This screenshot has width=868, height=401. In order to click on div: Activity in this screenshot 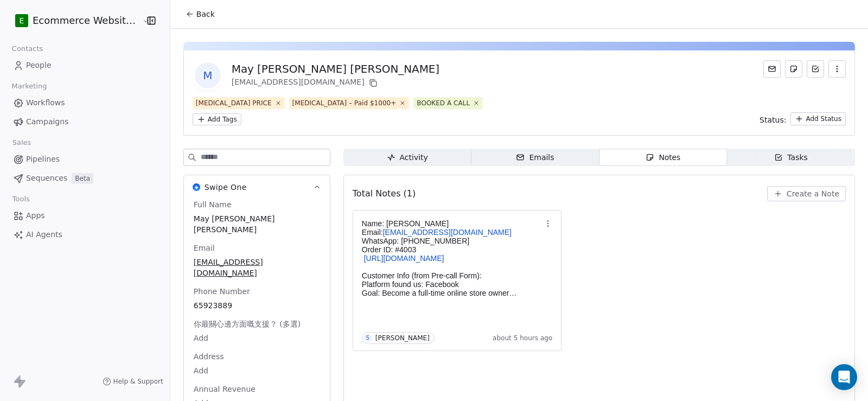, I will do `click(407, 157)`.